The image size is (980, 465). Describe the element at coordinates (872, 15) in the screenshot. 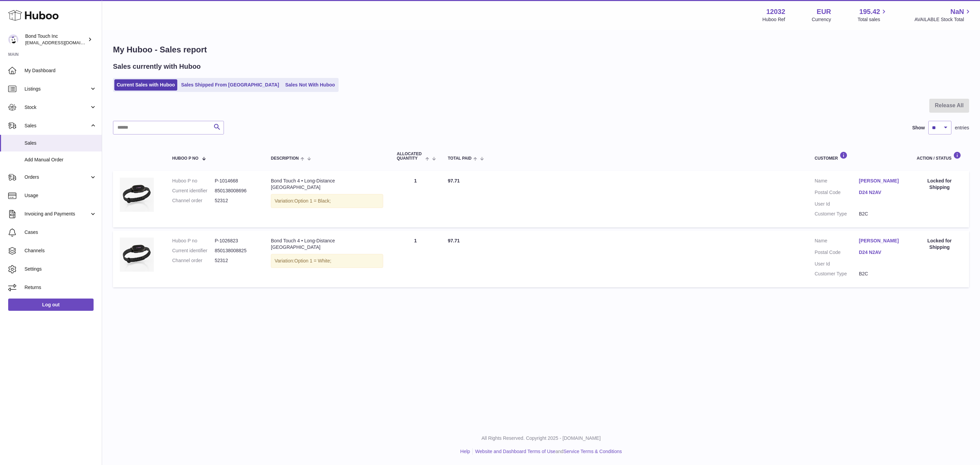

I see `a: 195.42 Total sales` at that location.